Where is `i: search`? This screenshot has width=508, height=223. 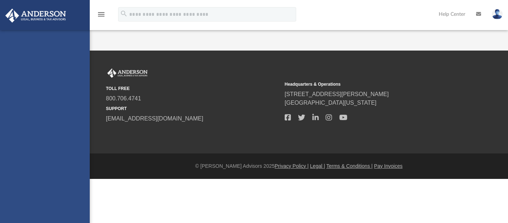
i: search is located at coordinates (124, 14).